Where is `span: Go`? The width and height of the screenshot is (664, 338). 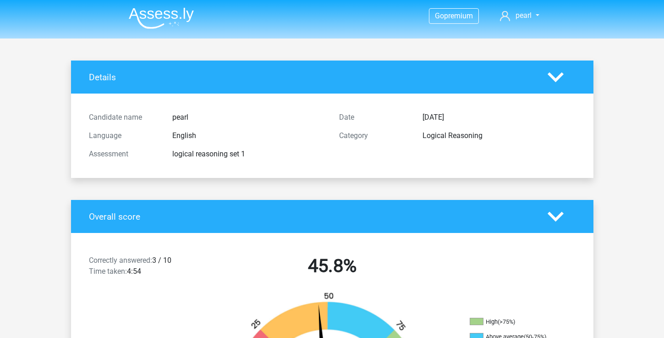
span: Go is located at coordinates (440, 16).